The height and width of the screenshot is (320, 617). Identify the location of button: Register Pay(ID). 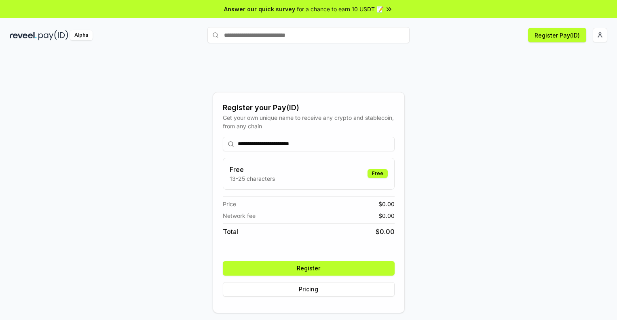
(557, 35).